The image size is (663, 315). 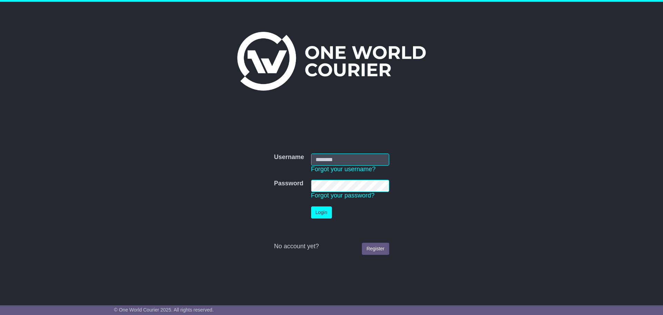 I want to click on div: No account yet?, so click(x=331, y=246).